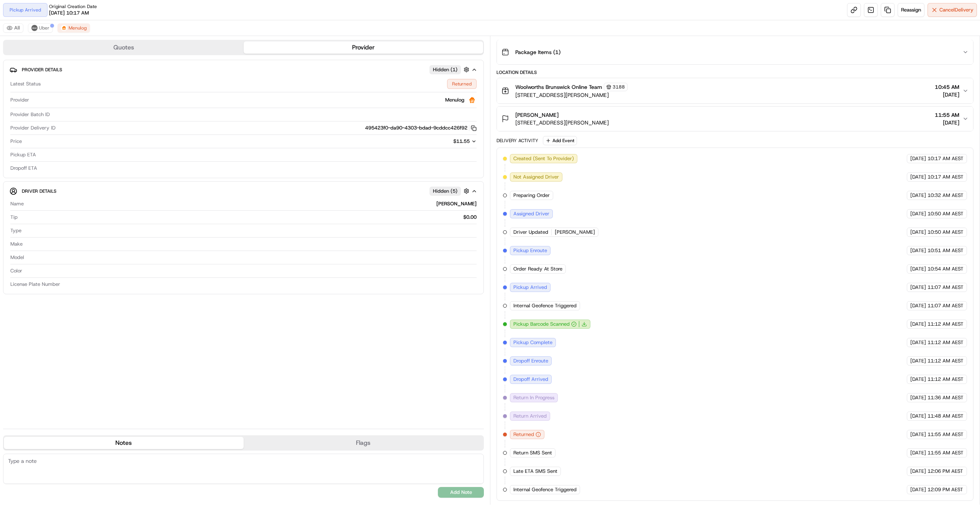 Image resolution: width=980 pixels, height=505 pixels. I want to click on button: Notes, so click(124, 443).